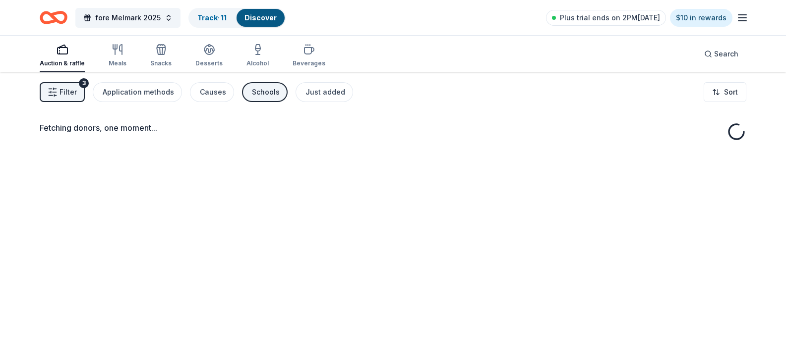 This screenshot has height=362, width=786. I want to click on span: Search, so click(726, 54).